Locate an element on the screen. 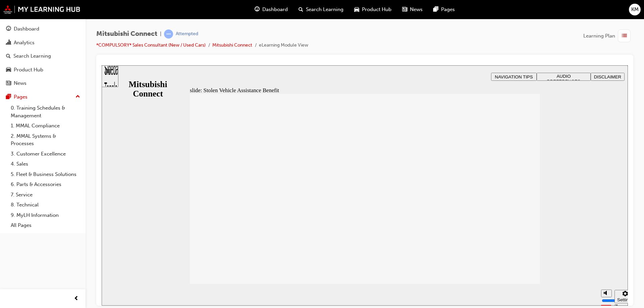 This screenshot has height=308, width=644. a: Search Learning is located at coordinates (42, 56).